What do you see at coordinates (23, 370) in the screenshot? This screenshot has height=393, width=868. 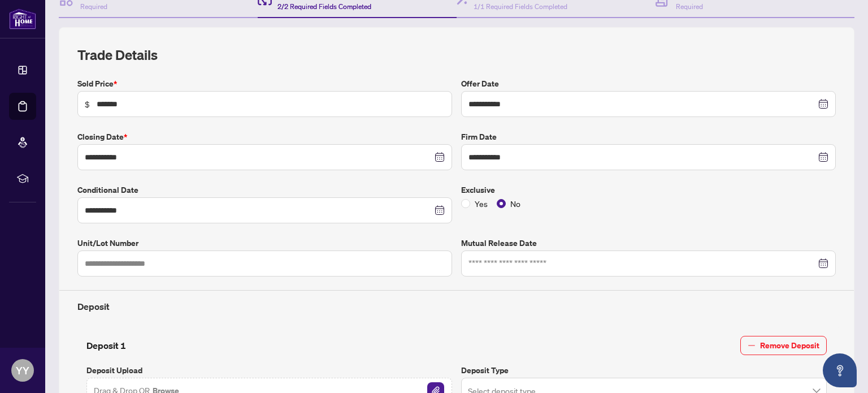 I see `span: YY` at bounding box center [23, 370].